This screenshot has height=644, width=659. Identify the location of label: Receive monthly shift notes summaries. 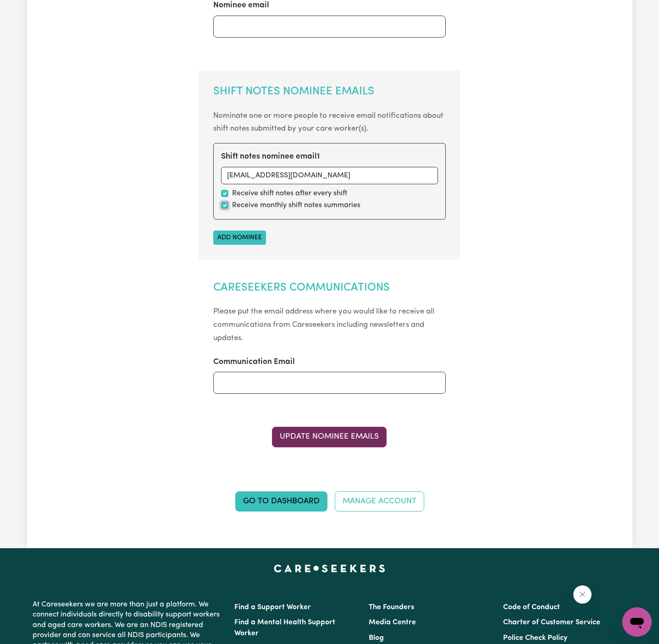
(297, 206).